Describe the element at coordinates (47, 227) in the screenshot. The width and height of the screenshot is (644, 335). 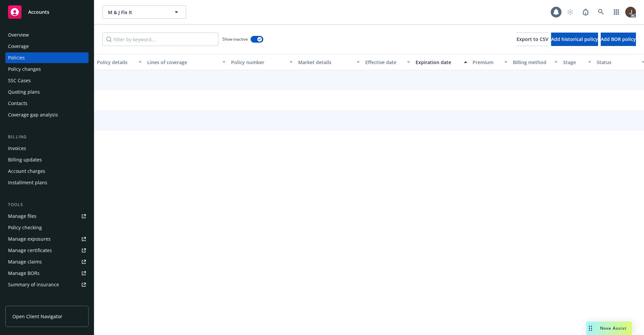
I see `a: Policy checking` at that location.